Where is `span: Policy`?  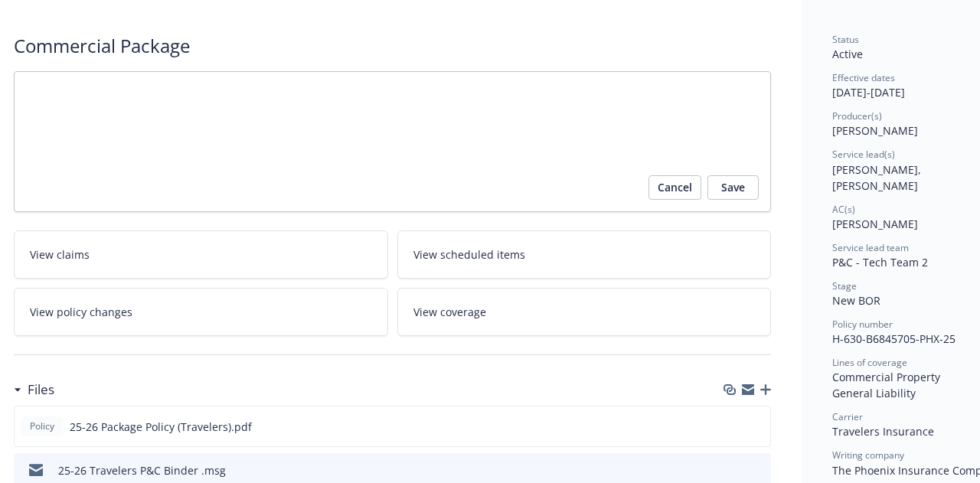
span: Policy is located at coordinates (42, 426).